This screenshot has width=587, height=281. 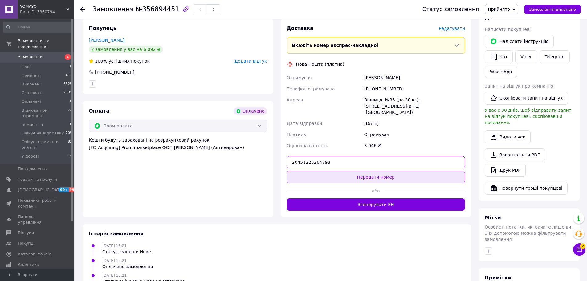 I want to click on div: Оплачено замовлення, so click(x=128, y=266).